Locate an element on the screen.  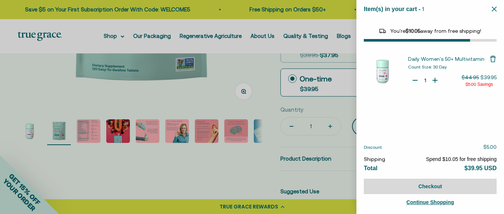
span: $39.95 USD is located at coordinates (480, 168).